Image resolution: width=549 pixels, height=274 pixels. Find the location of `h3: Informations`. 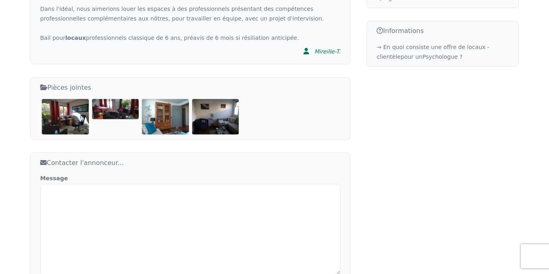

h3: Informations is located at coordinates (443, 31).